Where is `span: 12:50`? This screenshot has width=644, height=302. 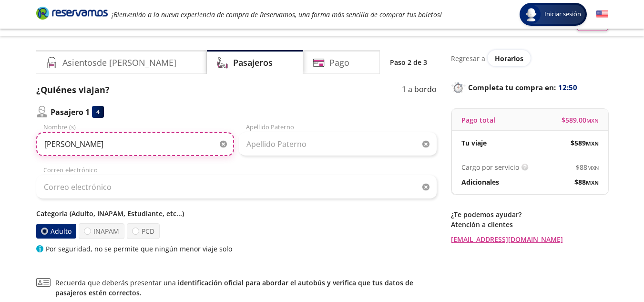
span: 12:50 is located at coordinates (568, 87).